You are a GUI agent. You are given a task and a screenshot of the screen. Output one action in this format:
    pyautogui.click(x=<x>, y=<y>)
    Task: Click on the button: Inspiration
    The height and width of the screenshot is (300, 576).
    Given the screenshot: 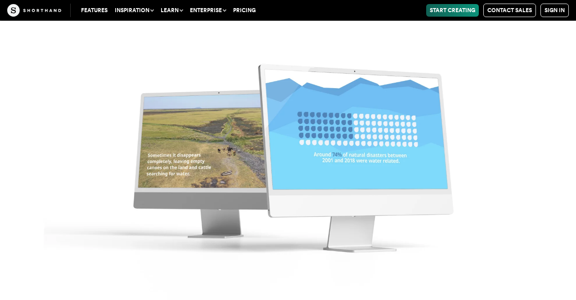 What is the action you would take?
    pyautogui.click(x=134, y=10)
    